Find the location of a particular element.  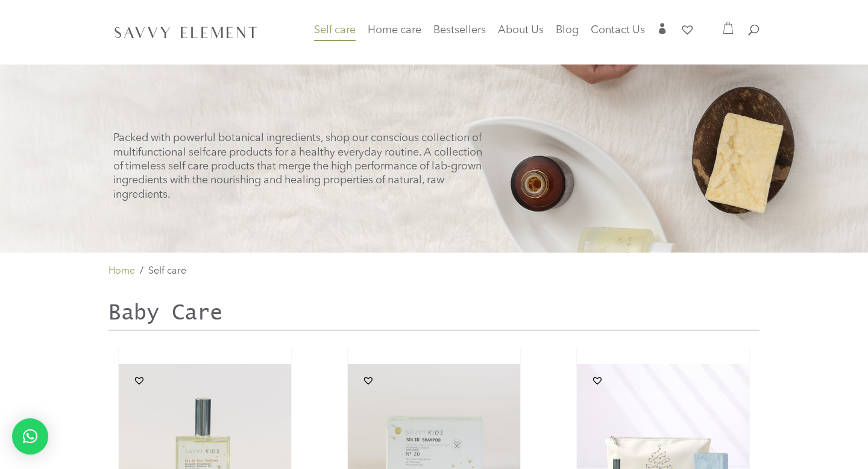

a: Self care is located at coordinates (334, 38).